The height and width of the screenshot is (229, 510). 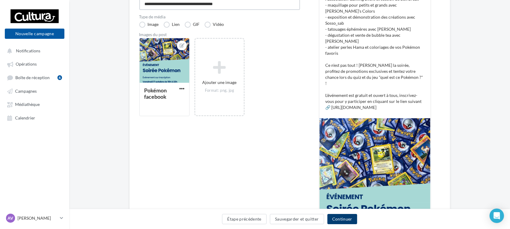 What do you see at coordinates (32, 77) in the screenshot?
I see `span: Boîte de réception` at bounding box center [32, 77].